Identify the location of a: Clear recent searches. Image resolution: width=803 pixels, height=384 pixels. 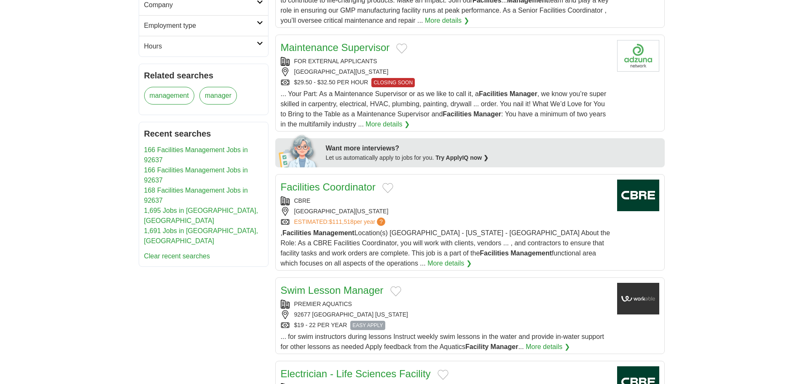
(177, 256).